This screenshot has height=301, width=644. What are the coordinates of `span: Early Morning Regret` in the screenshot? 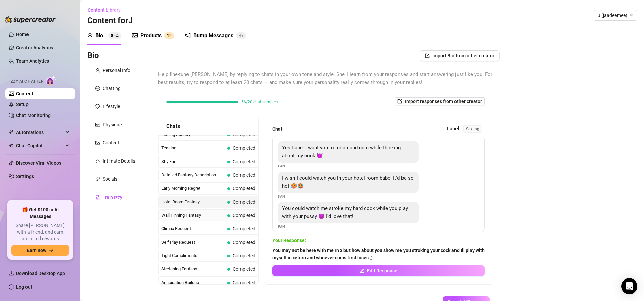 It's located at (193, 189).